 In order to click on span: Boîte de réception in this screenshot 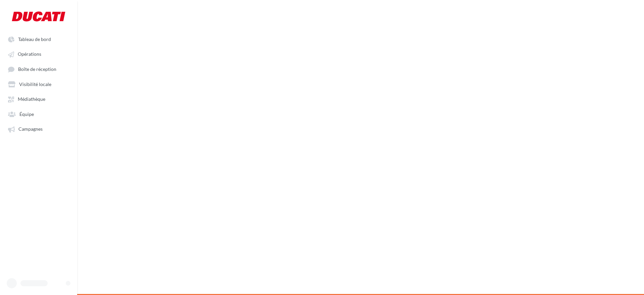, I will do `click(37, 69)`.